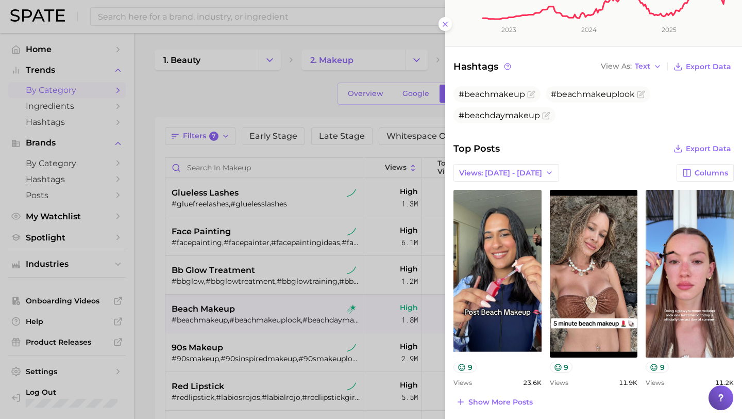  What do you see at coordinates (492, 94) in the screenshot?
I see `span: #beachmakeup` at bounding box center [492, 94].